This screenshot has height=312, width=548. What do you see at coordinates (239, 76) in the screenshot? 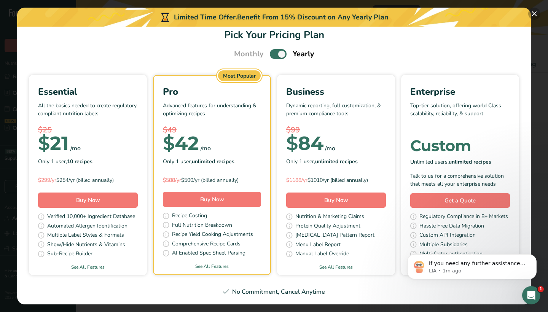
I see `div: Most Popular` at bounding box center [239, 76].